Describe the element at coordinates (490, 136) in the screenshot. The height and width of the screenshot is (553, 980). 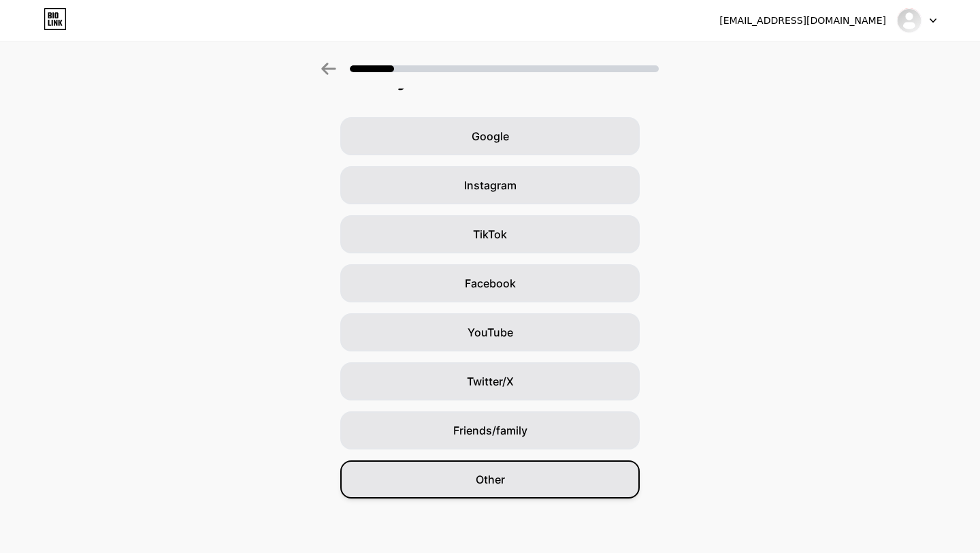
I see `span: Google` at that location.